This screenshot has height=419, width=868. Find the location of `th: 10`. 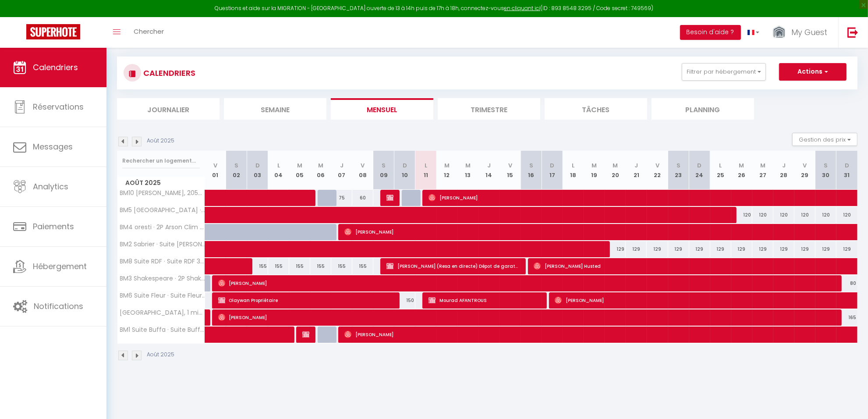

th: 10 is located at coordinates (405, 170).